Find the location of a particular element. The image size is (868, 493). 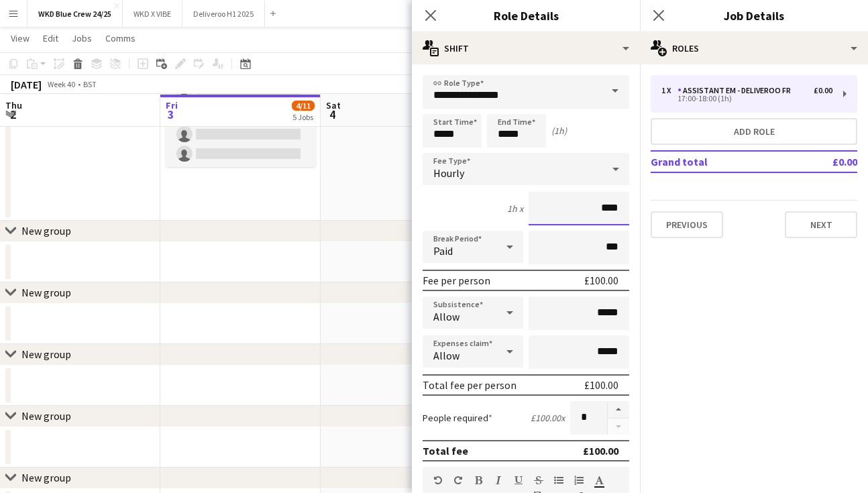

span: Edit is located at coordinates (50, 39).